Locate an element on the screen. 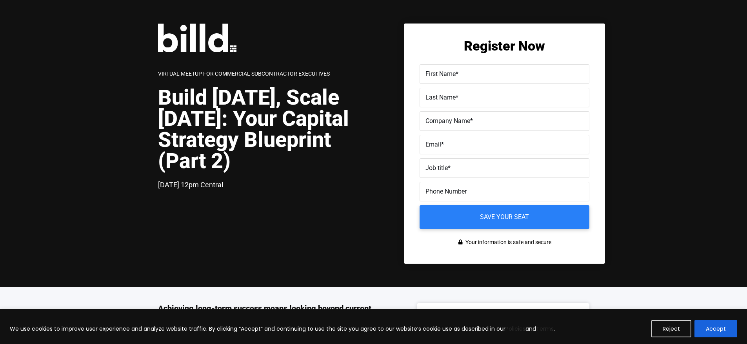 The height and width of the screenshot is (344, 747). h3: Achieving long-term success means looking beyond current projects and creating a capital strategy... is located at coordinates (266, 314).